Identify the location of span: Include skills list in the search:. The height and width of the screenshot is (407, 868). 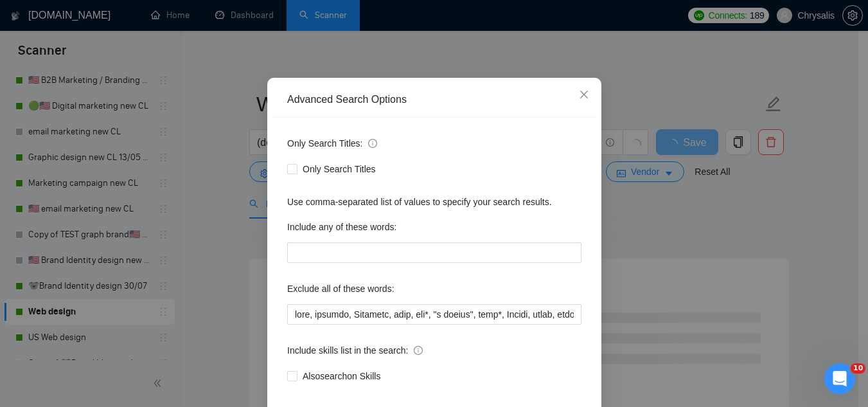
(355, 350).